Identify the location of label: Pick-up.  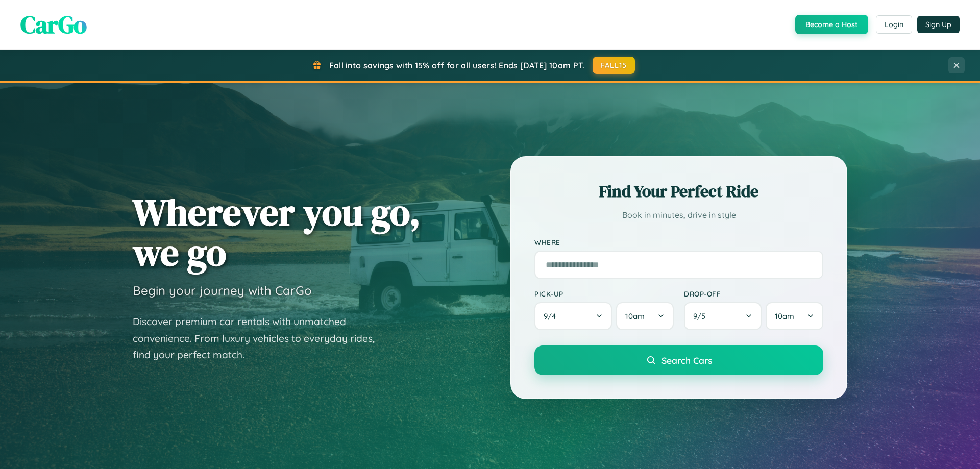
(604, 294).